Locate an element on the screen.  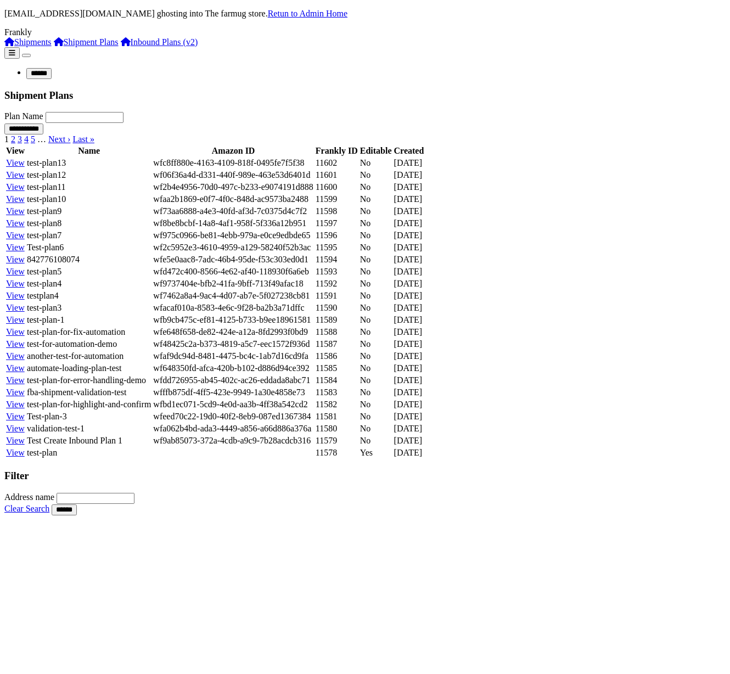
th: Amazon ID is located at coordinates (233, 151).